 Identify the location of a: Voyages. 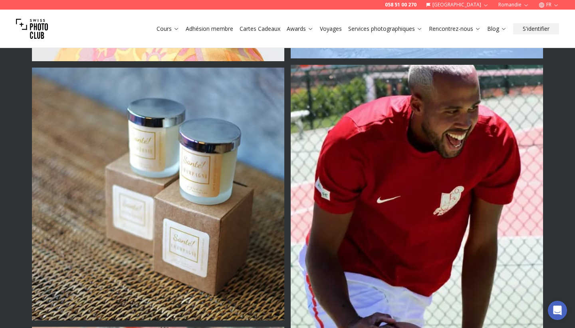
(331, 29).